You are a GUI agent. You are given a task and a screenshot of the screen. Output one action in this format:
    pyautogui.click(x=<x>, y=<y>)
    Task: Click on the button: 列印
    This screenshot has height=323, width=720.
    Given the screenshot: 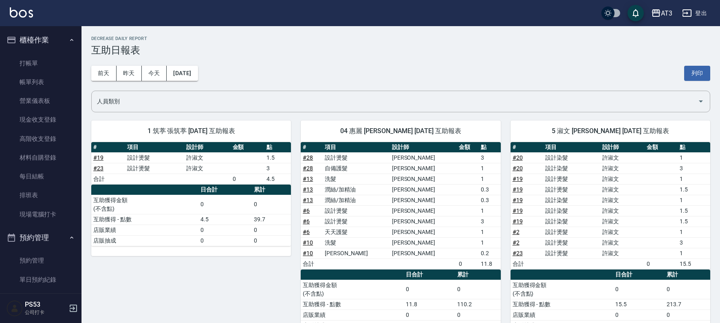 What is the action you would take?
    pyautogui.click(x=698, y=73)
    